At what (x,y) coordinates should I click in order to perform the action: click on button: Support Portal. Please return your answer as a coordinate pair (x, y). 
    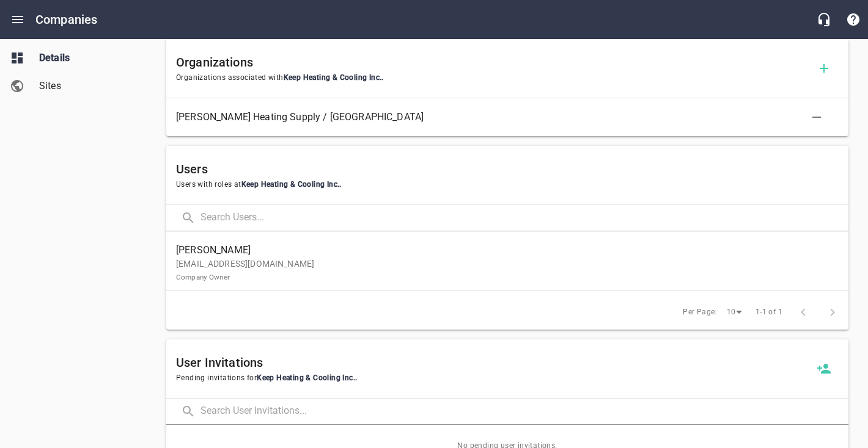
    Looking at the image, I should click on (853, 19).